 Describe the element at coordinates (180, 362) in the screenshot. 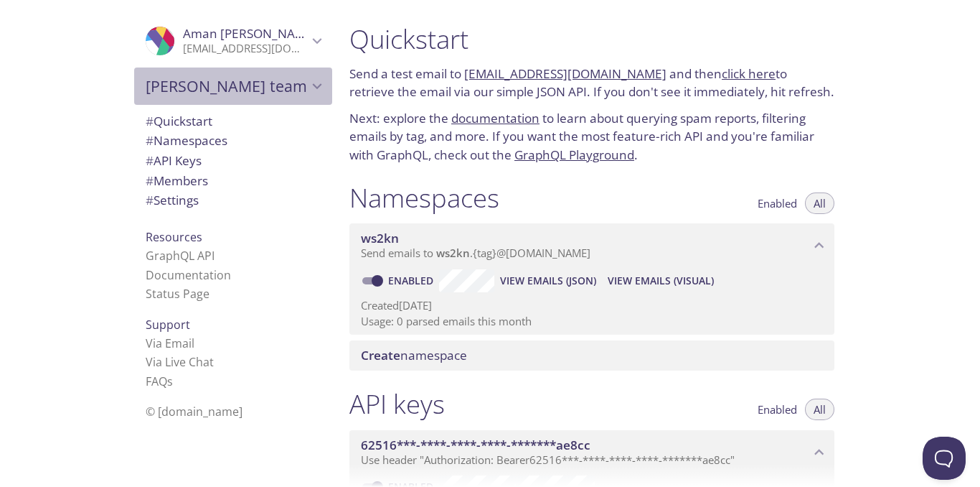

I see `a: Via Live Chat` at that location.